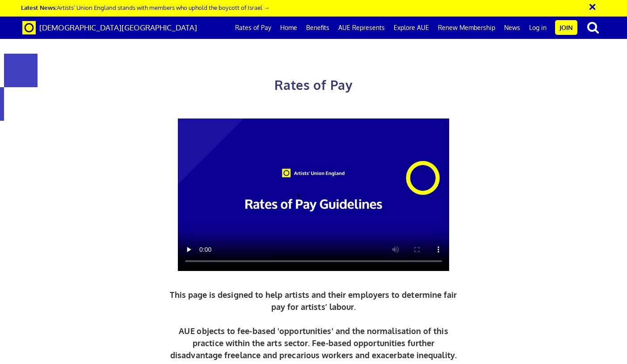 This screenshot has height=364, width=627. What do you see at coordinates (538, 27) in the screenshot?
I see `a: Log in` at bounding box center [538, 27].